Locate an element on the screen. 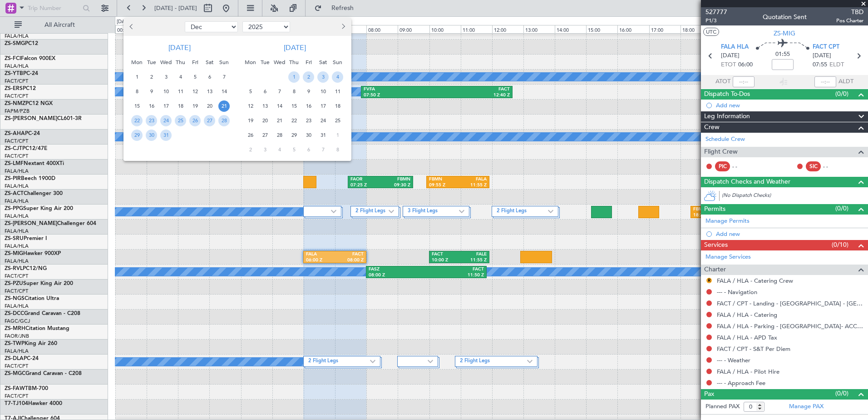 Image resolution: width=868 pixels, height=420 pixels. span: 6 is located at coordinates (209, 77).